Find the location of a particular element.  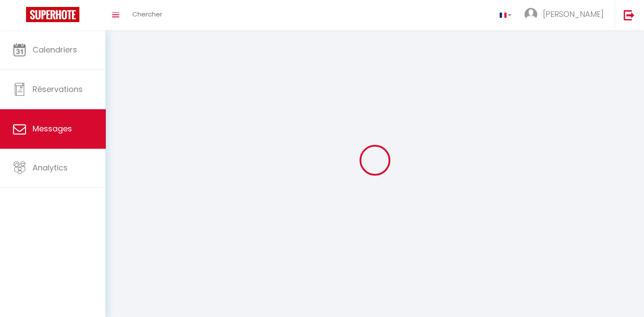

span: Réservations is located at coordinates (58, 89).